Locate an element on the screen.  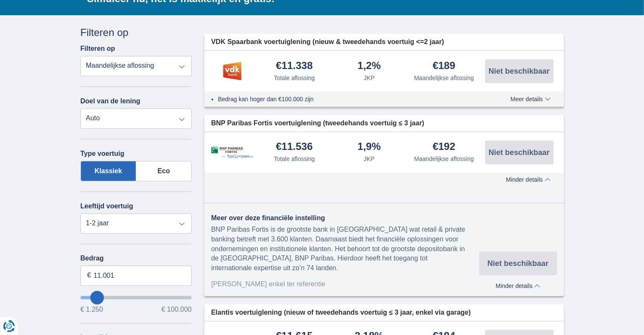
div: Meer over deze financiële instelling is located at coordinates (345, 219).